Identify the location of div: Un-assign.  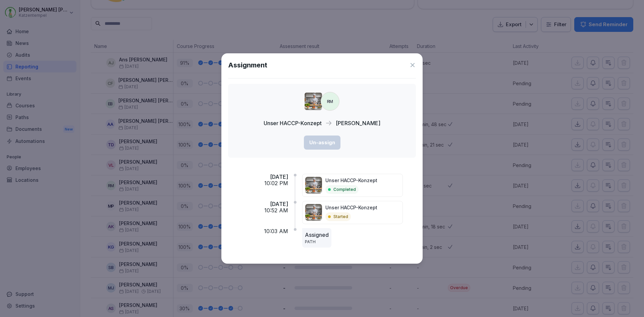
(322, 142).